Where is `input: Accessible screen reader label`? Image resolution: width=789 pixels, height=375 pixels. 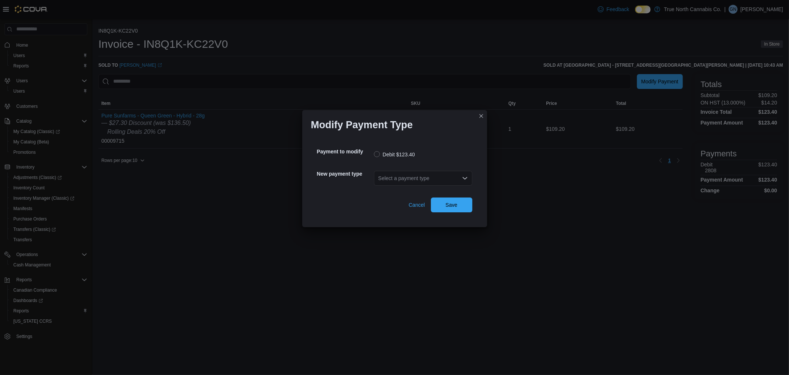
input: Accessible screen reader label is located at coordinates (379, 178).